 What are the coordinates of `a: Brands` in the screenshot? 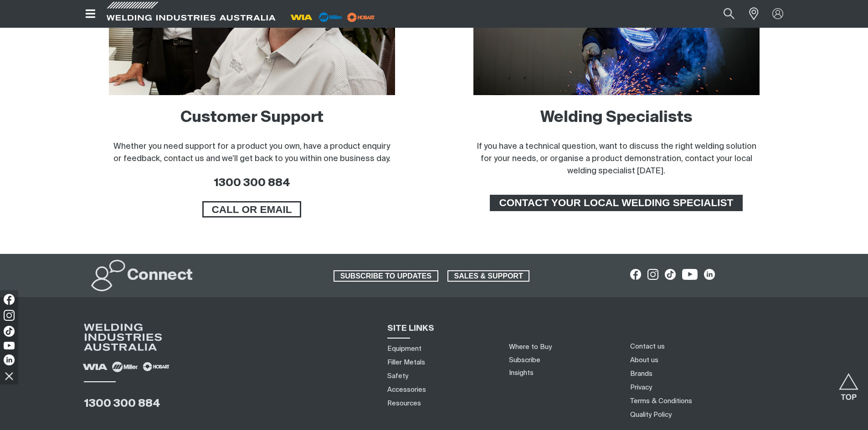 It's located at (641, 374).